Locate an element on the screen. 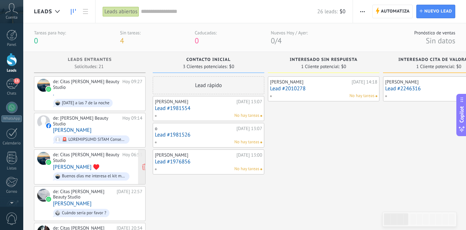 This screenshot has height=230, width=466. span: Cuenta is located at coordinates (11, 18).